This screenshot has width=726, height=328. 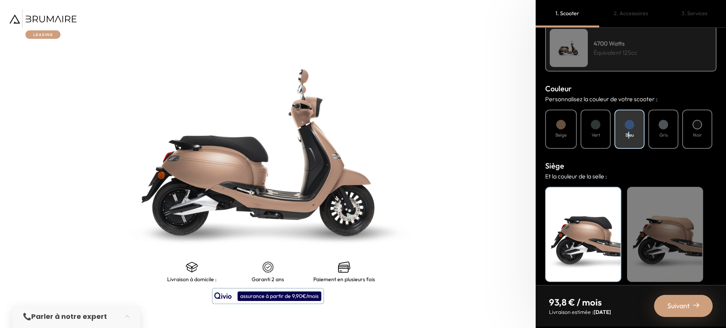 I want to click on img: Scooter Leasing, so click(x=569, y=48).